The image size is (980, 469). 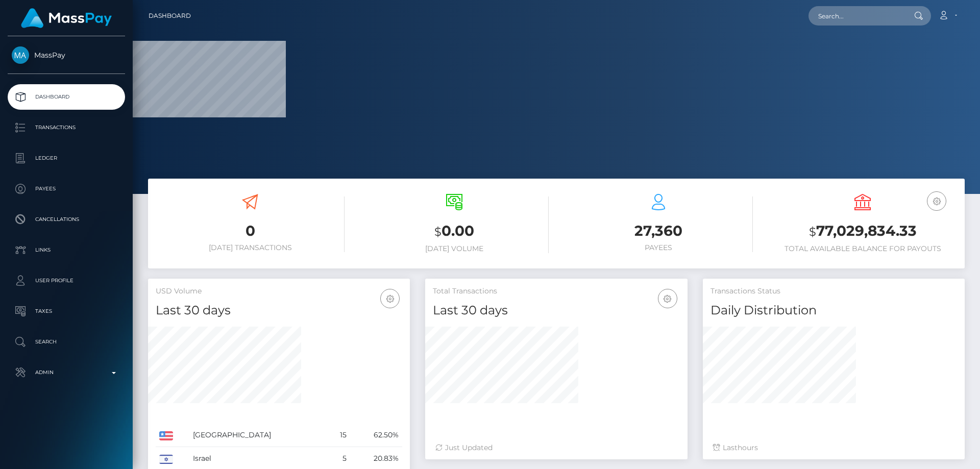 What do you see at coordinates (250, 231) in the screenshot?
I see `h3: 0` at bounding box center [250, 231].